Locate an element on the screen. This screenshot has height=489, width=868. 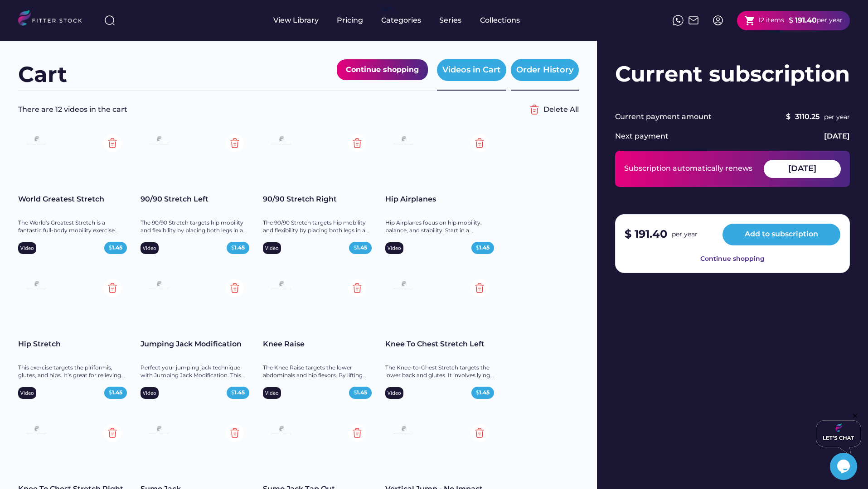
img: meteor-icons_whatsapp%20%281%29.svg is located at coordinates (678, 20).